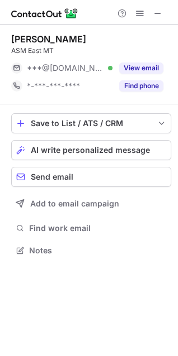  Describe the element at coordinates (74, 204) in the screenshot. I see `span: Add to email campaign` at that location.